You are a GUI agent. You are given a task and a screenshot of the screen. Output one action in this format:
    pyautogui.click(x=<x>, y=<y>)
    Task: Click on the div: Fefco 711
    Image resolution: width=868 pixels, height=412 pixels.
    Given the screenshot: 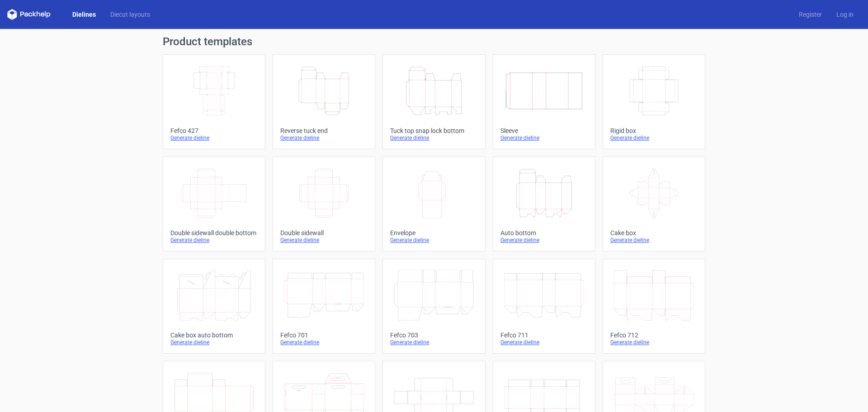 What is the action you would take?
    pyautogui.click(x=544, y=335)
    